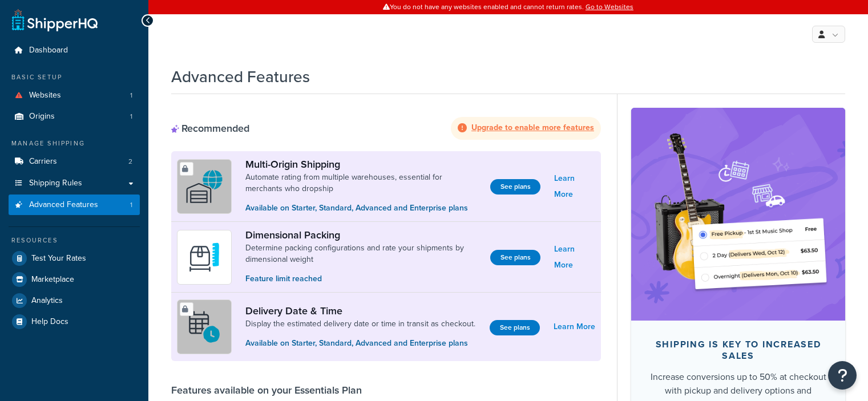  What do you see at coordinates (738, 214) in the screenshot?
I see `img: feature-image-bc-upgrade-63323b7e0001f74ee9b4b6549f3fc5de0323d87a30a5703426337501b3dadfb7.png` at bounding box center [738, 214].